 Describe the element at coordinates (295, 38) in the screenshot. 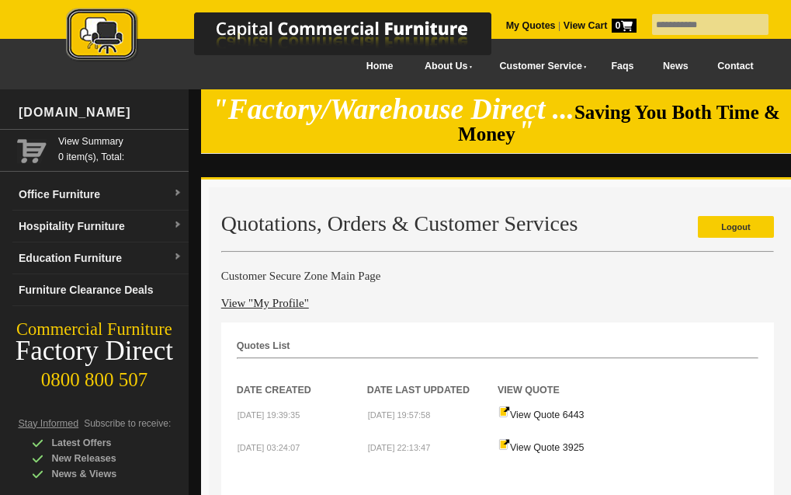

I see `a: Capital Commercial Furniture Logo` at that location.